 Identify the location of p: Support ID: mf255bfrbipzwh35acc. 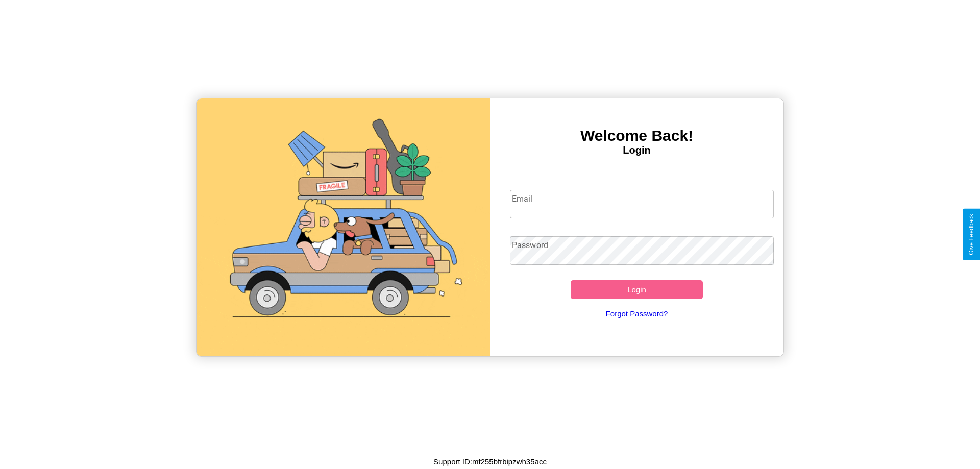
(490, 462).